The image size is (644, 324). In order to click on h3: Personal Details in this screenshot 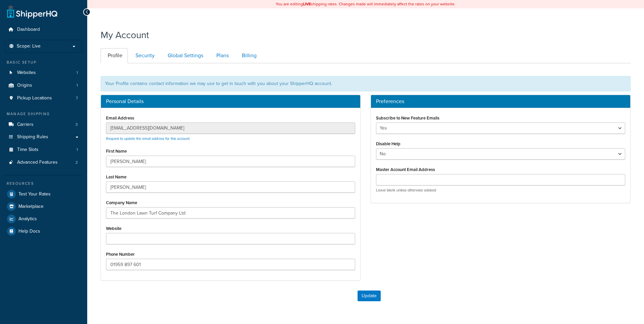, I will do `click(230, 101)`.